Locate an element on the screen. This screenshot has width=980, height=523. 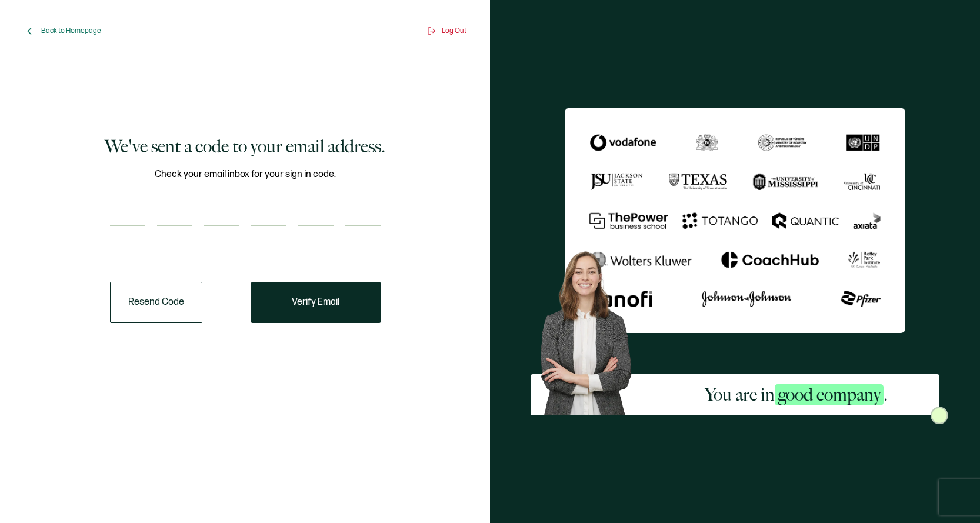
span: Verify Email is located at coordinates (315, 303).